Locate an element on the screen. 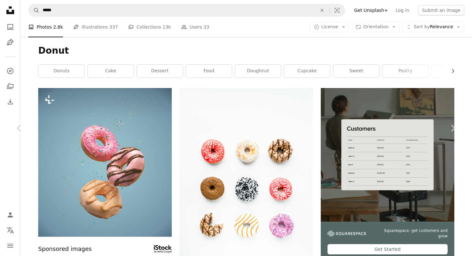 Image resolution: width=472 pixels, height=256 pixels. h1: Donut is located at coordinates (246, 51).